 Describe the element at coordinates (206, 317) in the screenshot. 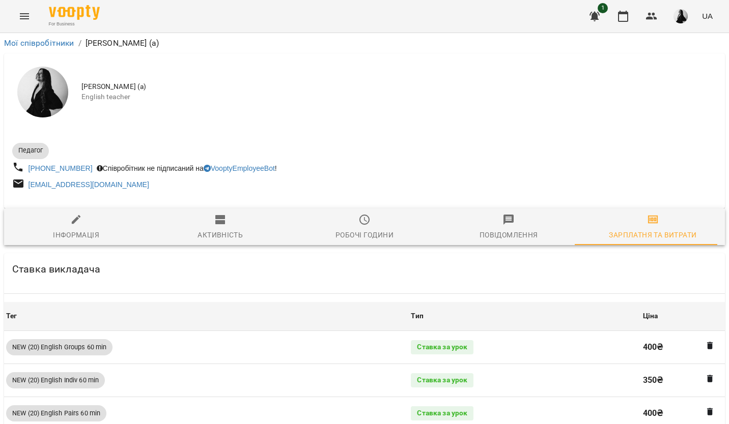

I see `th: Тег` at that location.